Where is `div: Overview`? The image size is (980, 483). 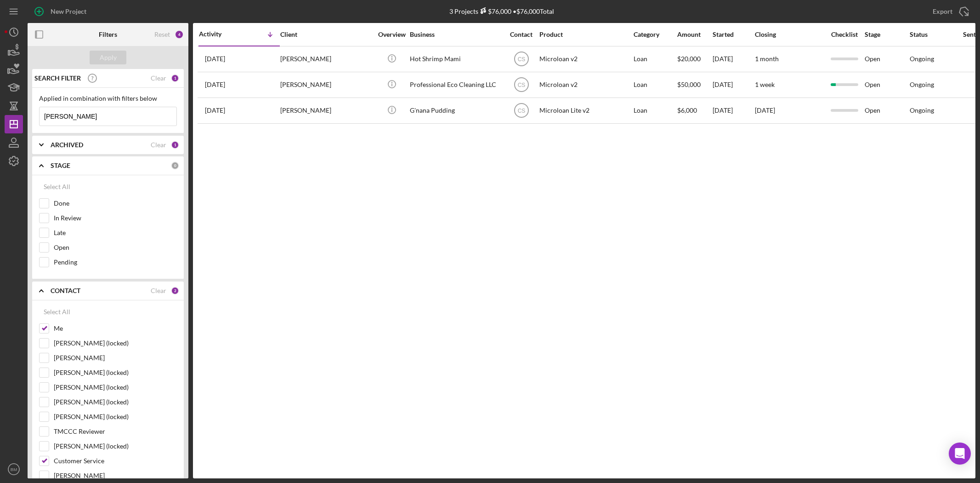 div: Overview is located at coordinates (391, 34).